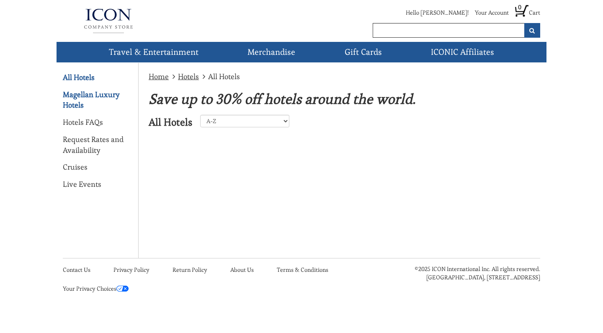  I want to click on a: All Hotels, so click(79, 77).